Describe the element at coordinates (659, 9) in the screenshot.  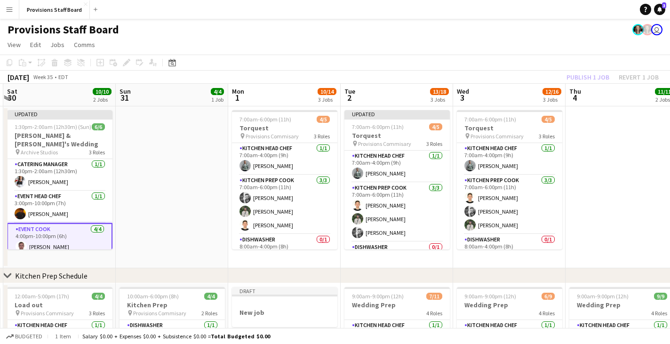
I see `a: 3` at that location.